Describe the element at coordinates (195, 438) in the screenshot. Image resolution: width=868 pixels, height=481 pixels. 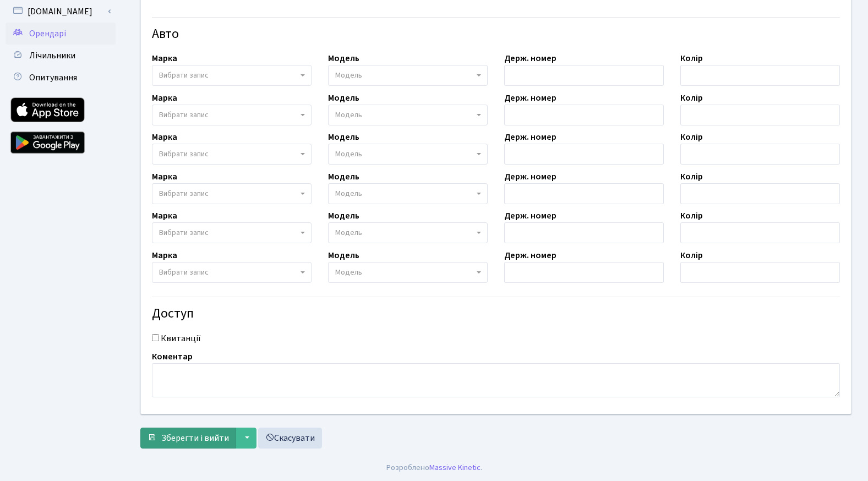
I see `span: Зберегти і вийти` at that location.